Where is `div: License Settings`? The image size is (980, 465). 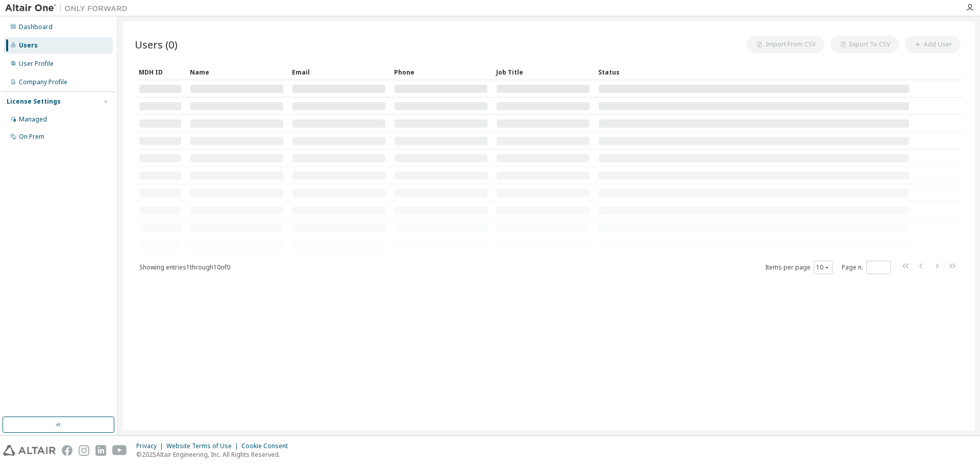
div: License Settings is located at coordinates (33, 102).